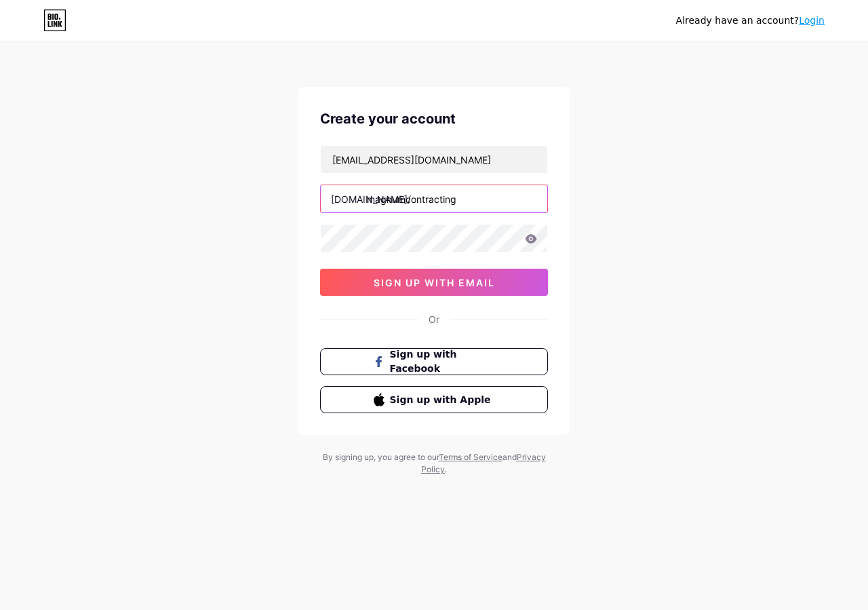  Describe the element at coordinates (434, 399) in the screenshot. I see `button: Sign up with Apple` at that location.